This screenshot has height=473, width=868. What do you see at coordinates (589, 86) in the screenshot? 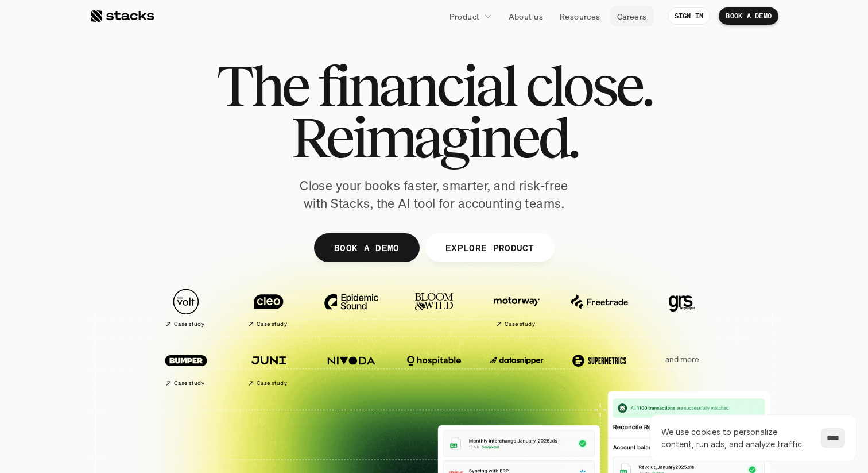
I see `span: close.` at bounding box center [589, 86].